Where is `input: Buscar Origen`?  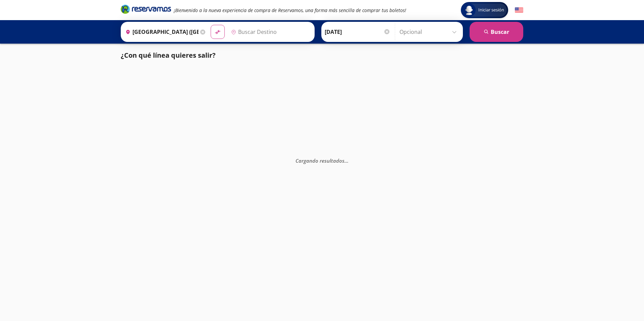
input: Buscar Origen is located at coordinates (161, 32).